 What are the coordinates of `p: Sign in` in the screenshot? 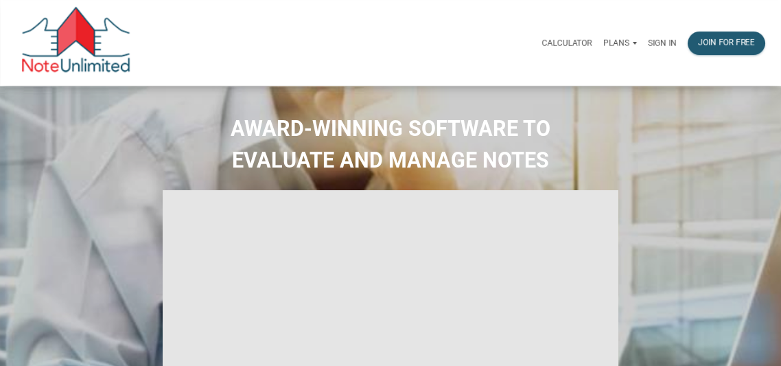 It's located at (663, 43).